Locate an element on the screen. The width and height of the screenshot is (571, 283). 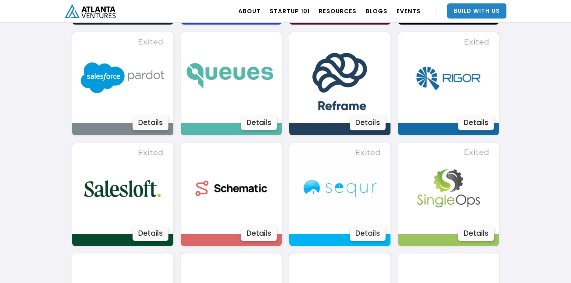
a: ABOUT is located at coordinates (249, 11).